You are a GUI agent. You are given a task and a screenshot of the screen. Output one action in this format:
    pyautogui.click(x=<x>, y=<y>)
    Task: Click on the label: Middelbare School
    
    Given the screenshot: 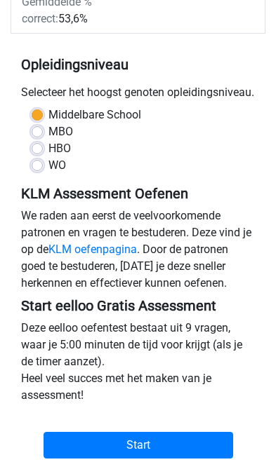 What is the action you would take?
    pyautogui.click(x=95, y=115)
    